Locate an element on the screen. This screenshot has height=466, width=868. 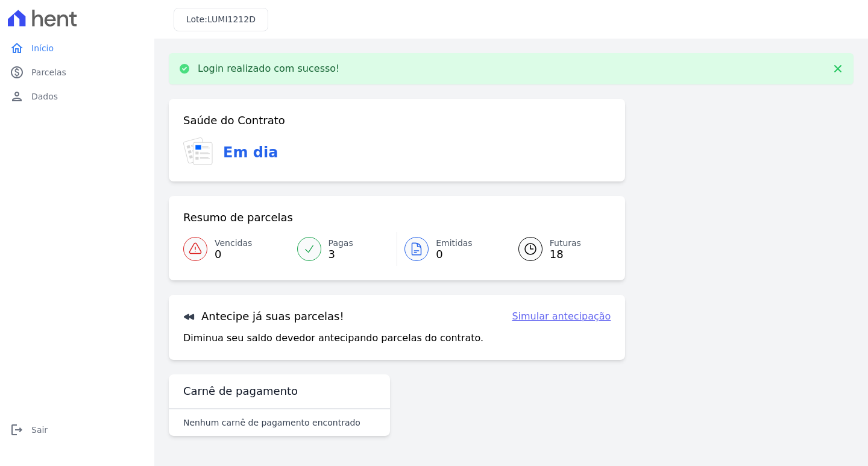
h3: Saúde do Contrato is located at coordinates (234, 121).